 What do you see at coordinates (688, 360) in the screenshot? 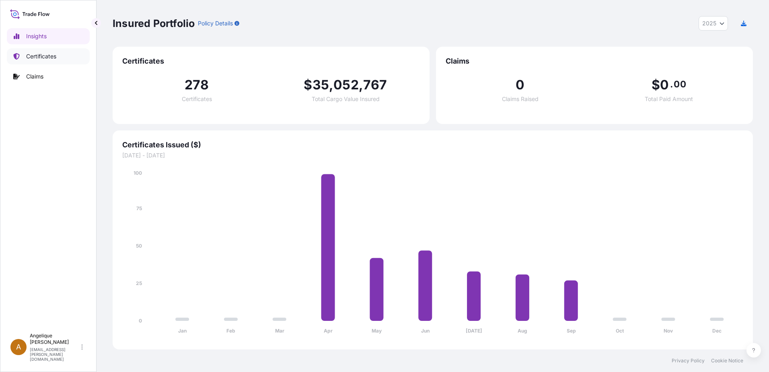
I see `a: Privacy Policy` at bounding box center [688, 360].